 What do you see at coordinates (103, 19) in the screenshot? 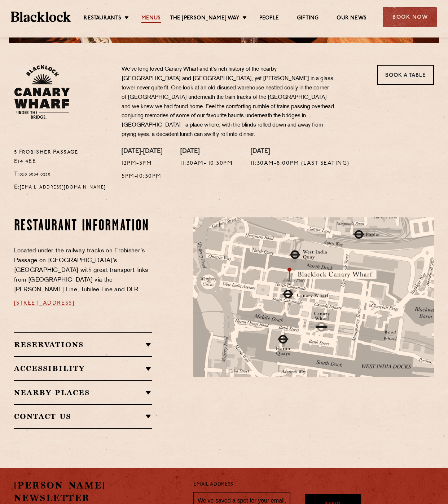
I see `a: Restaurants` at bounding box center [103, 19].